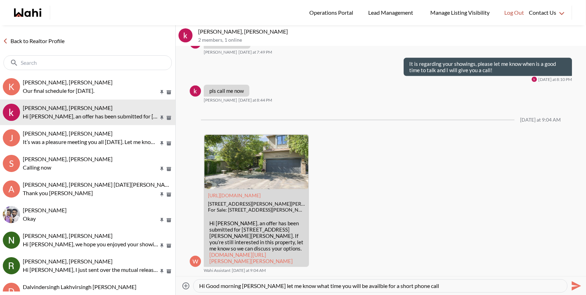 This screenshot has width=586, height=295. I want to click on img: N, so click(11, 240).